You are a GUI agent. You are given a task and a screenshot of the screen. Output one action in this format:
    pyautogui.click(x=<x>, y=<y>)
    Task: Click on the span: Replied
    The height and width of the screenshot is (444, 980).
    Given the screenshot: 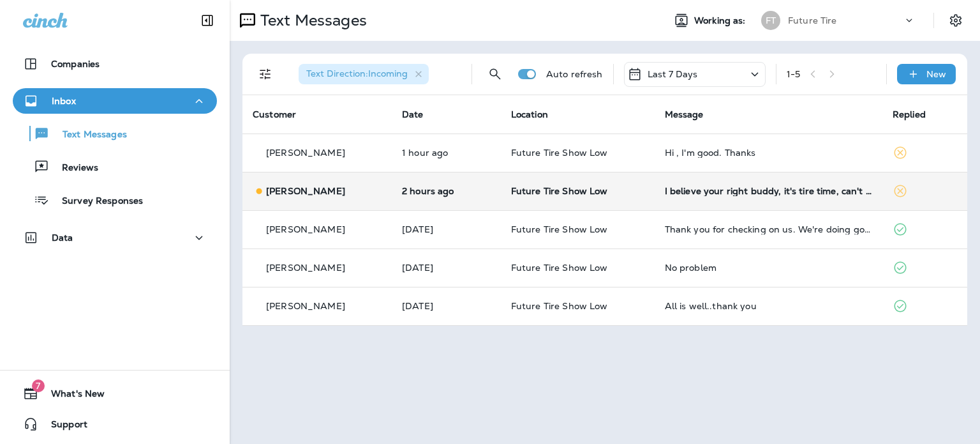 What is the action you would take?
    pyautogui.click(x=910, y=114)
    